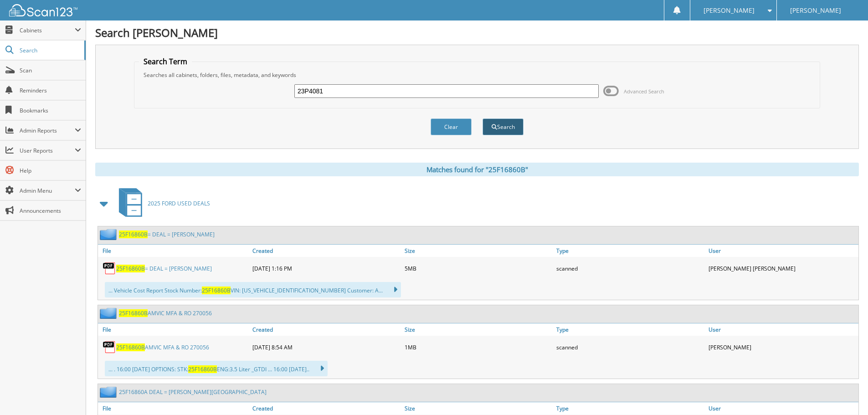 This screenshot has width=868, height=415. What do you see at coordinates (47, 190) in the screenshot?
I see `span: Admin Menu` at bounding box center [47, 190].